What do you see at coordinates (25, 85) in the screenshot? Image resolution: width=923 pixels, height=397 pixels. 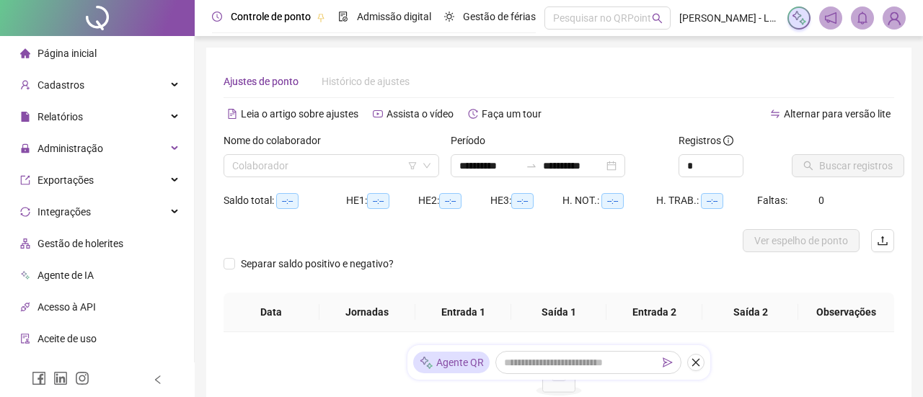 I see `span: user-add` at bounding box center [25, 85].